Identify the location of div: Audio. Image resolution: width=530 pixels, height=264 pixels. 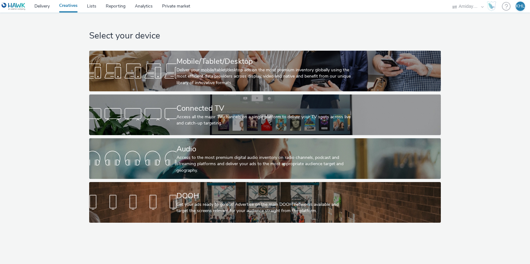
(264, 149).